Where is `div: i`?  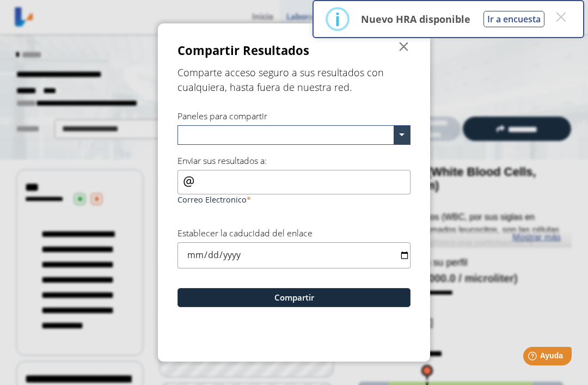
div: i is located at coordinates (338, 19).